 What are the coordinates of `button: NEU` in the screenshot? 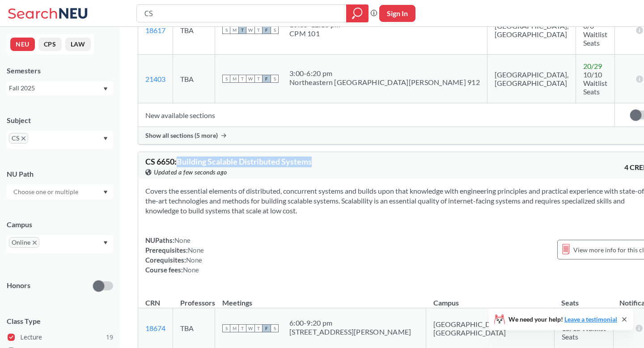 It's located at (23, 45).